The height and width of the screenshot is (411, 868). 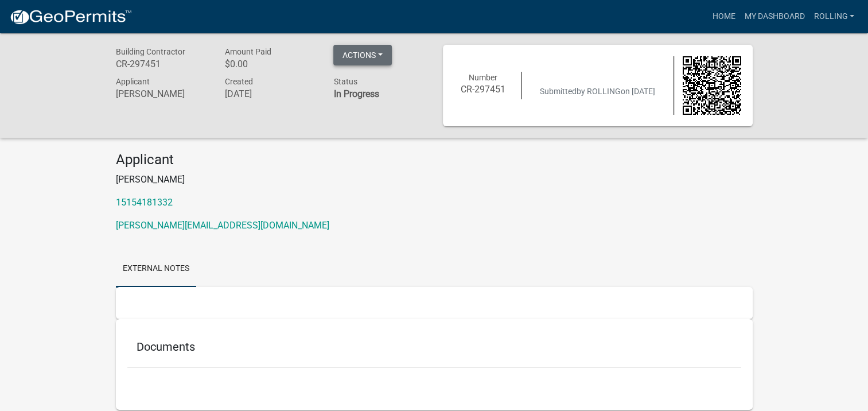 What do you see at coordinates (774, 17) in the screenshot?
I see `a: My Dashboard` at bounding box center [774, 17].